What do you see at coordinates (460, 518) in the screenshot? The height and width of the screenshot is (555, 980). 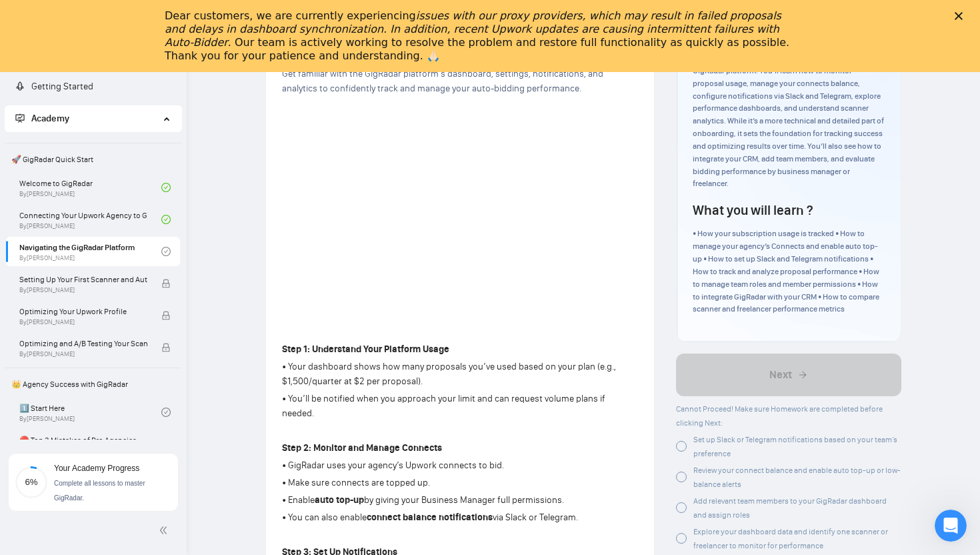 I see `p: • You can also enable via Slack or Telegram.` at bounding box center [460, 518].